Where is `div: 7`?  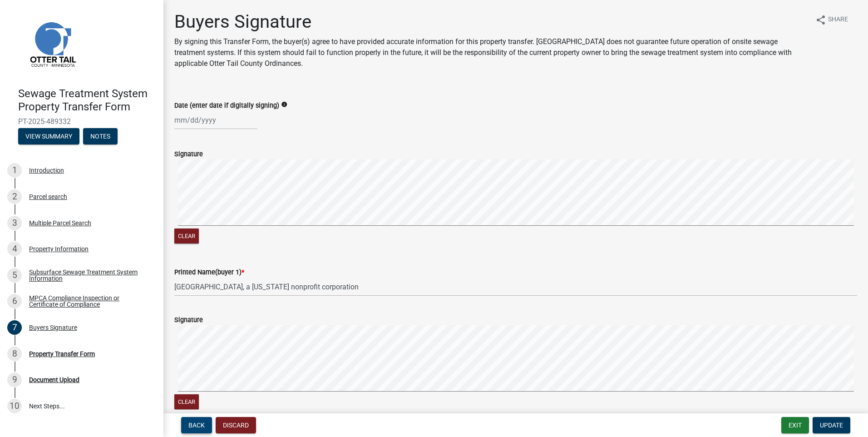 div: 7 is located at coordinates (15, 327).